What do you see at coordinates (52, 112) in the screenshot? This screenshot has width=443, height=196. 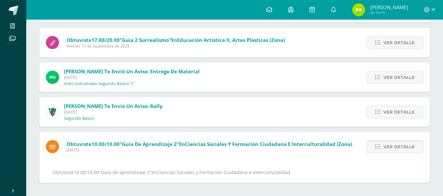 I see `img: 9f174a157161b4ddbe12118a61fed988.png` at bounding box center [52, 112].